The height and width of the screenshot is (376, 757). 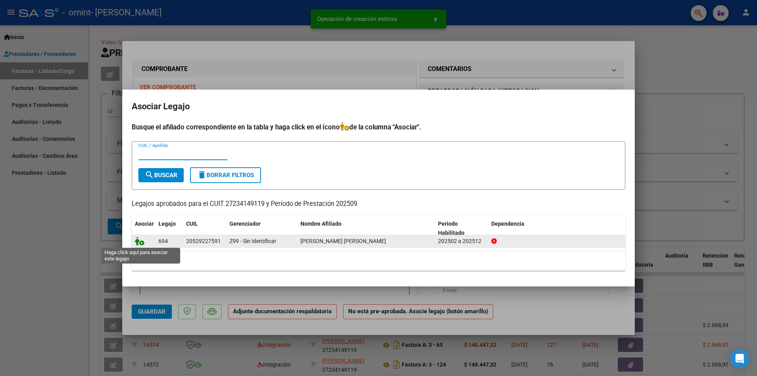 What do you see at coordinates (740, 358) in the screenshot?
I see `div: Open Intercom Messenger` at bounding box center [740, 358].